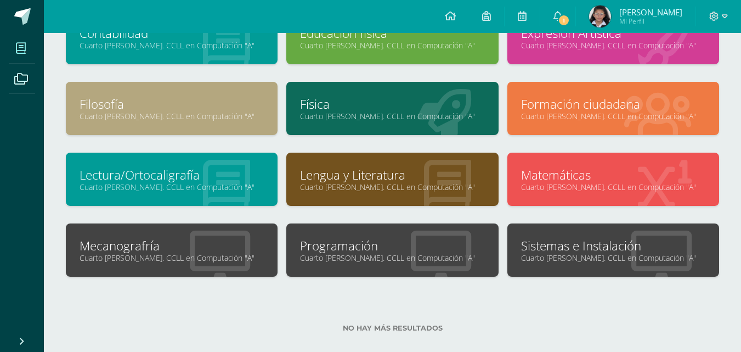  I want to click on a: Mecanografría, so click(172, 245).